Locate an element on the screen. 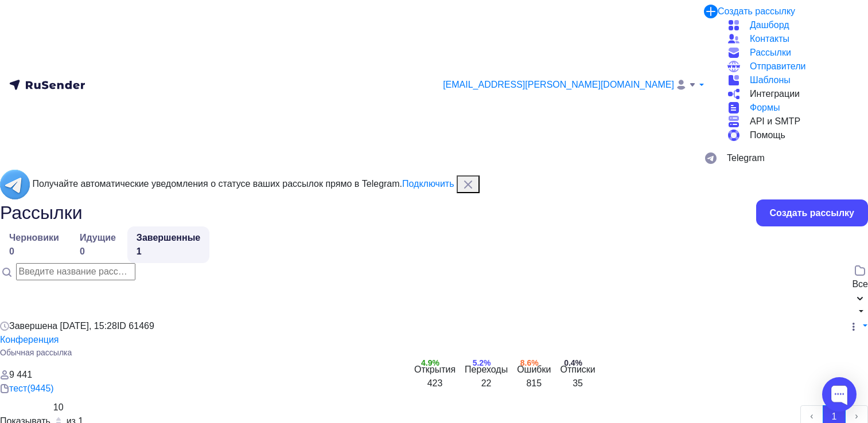 The height and width of the screenshot is (423, 868). span: Формы is located at coordinates (765, 108).